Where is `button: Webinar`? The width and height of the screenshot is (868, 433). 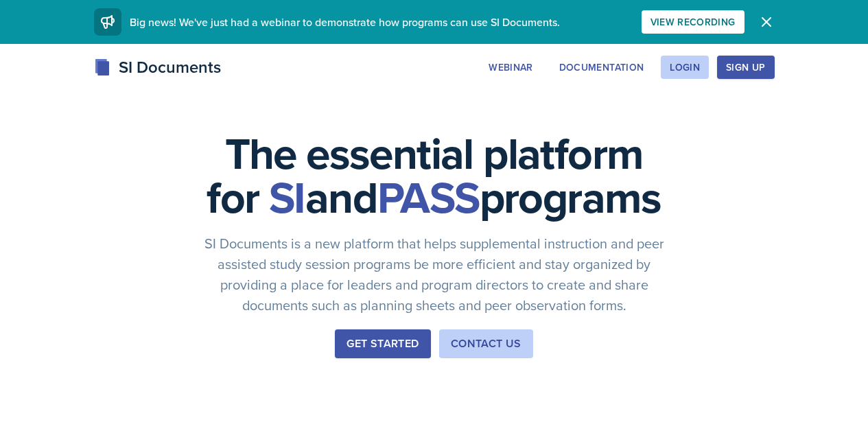
button: Webinar is located at coordinates (511, 67).